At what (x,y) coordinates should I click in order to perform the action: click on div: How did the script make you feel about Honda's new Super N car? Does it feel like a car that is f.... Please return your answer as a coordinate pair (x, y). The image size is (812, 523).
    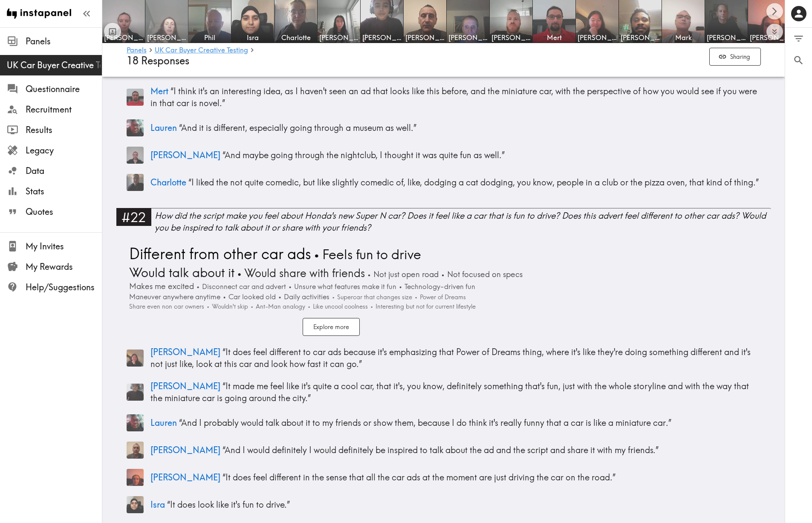
    Looking at the image, I should click on (463, 221).